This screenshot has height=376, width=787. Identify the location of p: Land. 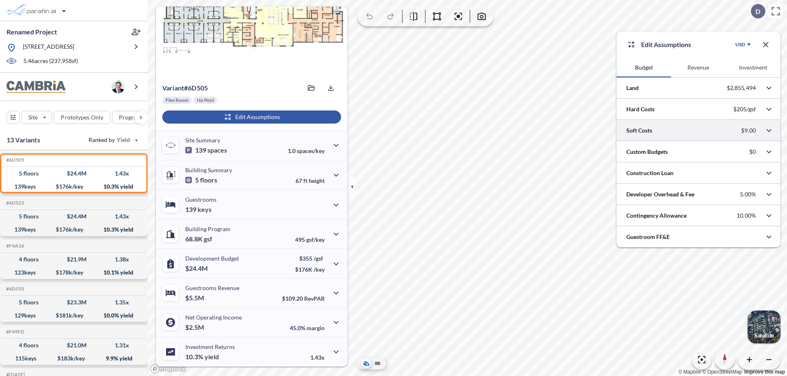
(632, 88).